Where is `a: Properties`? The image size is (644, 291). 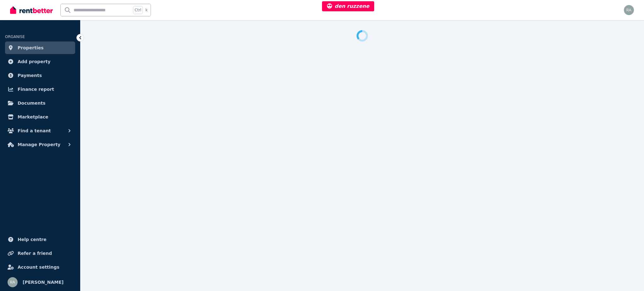
a: Properties is located at coordinates (40, 48).